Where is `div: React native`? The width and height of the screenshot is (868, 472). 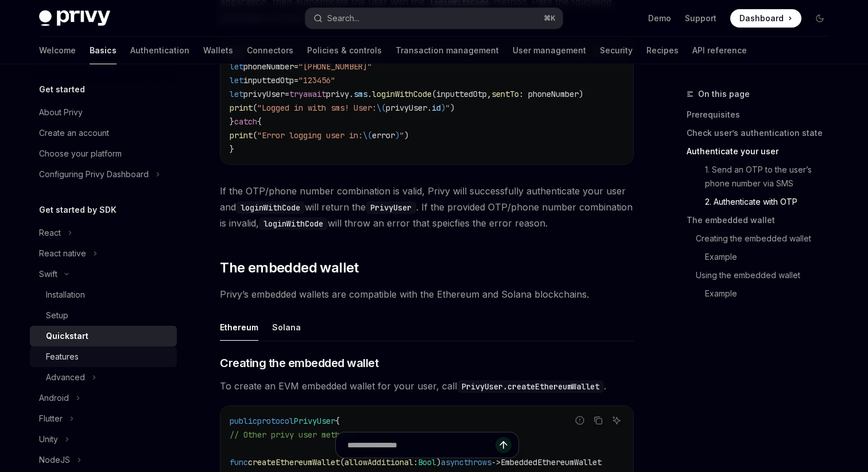 div: React native is located at coordinates (62, 254).